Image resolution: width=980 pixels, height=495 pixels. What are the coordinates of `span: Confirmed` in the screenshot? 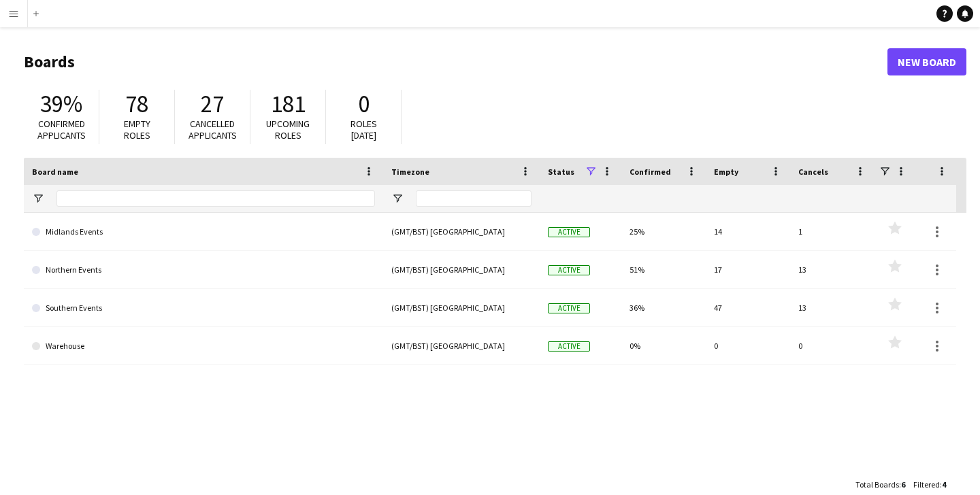 It's located at (650, 171).